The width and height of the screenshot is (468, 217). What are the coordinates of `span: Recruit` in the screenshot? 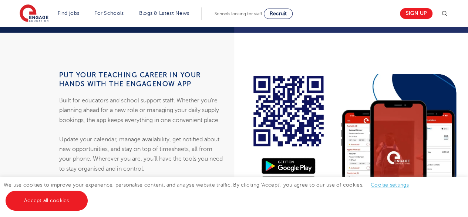 It's located at (278, 13).